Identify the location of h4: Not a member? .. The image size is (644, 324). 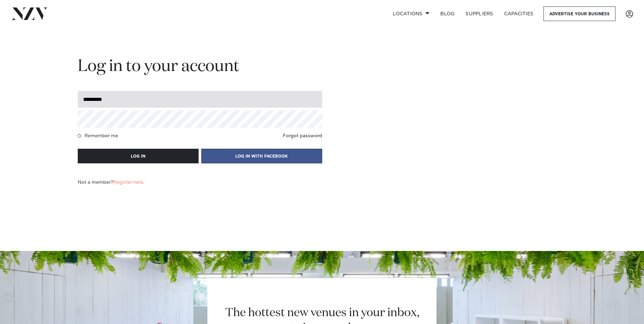
(111, 182).